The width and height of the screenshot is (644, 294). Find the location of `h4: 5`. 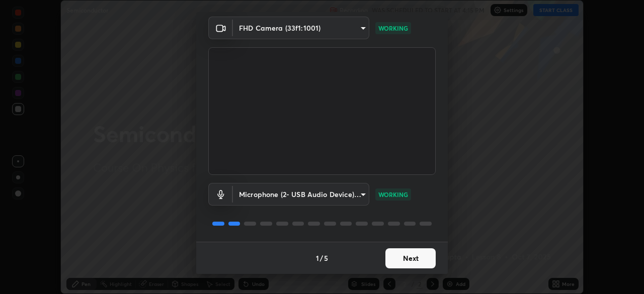

h4: 5 is located at coordinates (326, 258).